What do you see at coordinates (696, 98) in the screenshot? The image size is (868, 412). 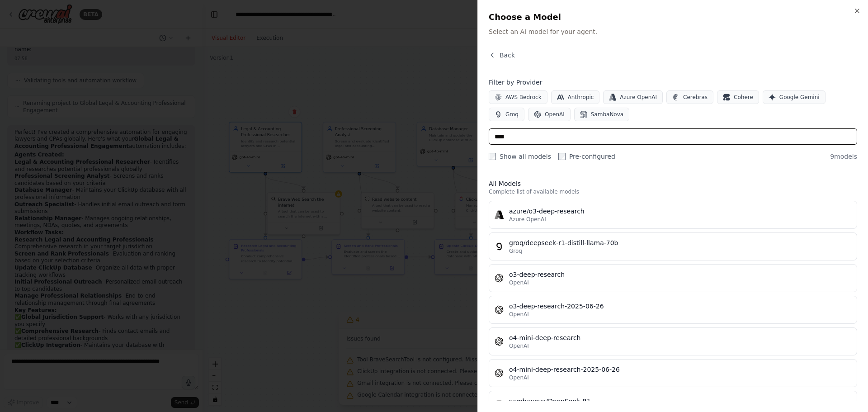 I see `span: Cerebras` at bounding box center [696, 98].